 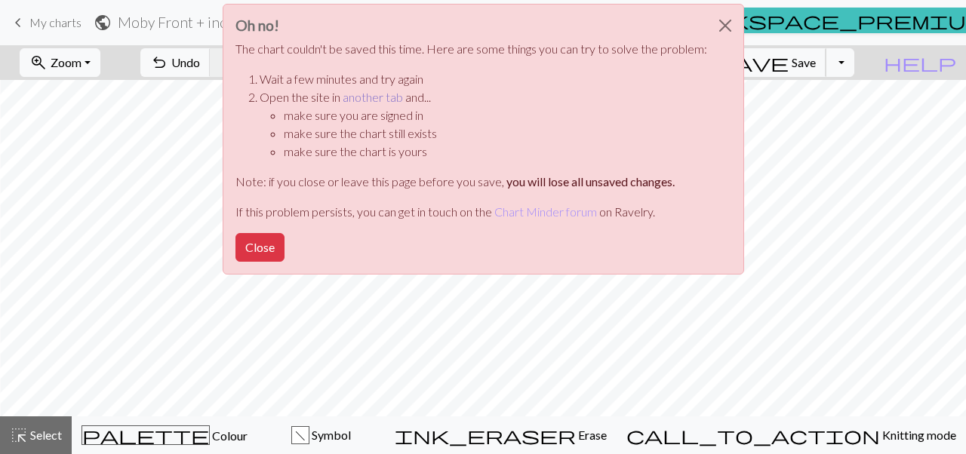 I want to click on a: another tab, so click(x=373, y=97).